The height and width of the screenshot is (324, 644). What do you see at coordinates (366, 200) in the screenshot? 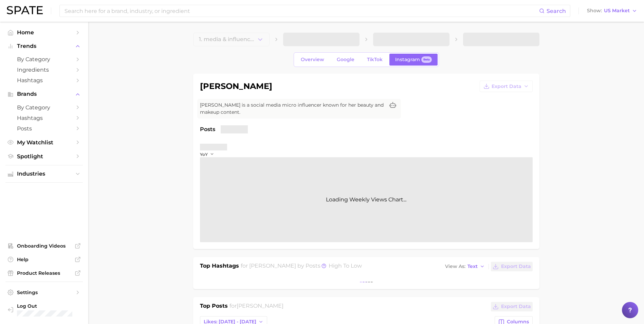
I see `div: Loading Weekly Views Chart...` at bounding box center [366, 200].